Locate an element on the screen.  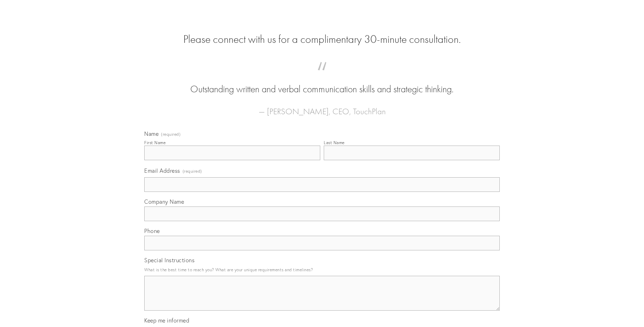
h2: Please connect with us for a complimentary 30-minute consultation. is located at coordinates (322, 39).